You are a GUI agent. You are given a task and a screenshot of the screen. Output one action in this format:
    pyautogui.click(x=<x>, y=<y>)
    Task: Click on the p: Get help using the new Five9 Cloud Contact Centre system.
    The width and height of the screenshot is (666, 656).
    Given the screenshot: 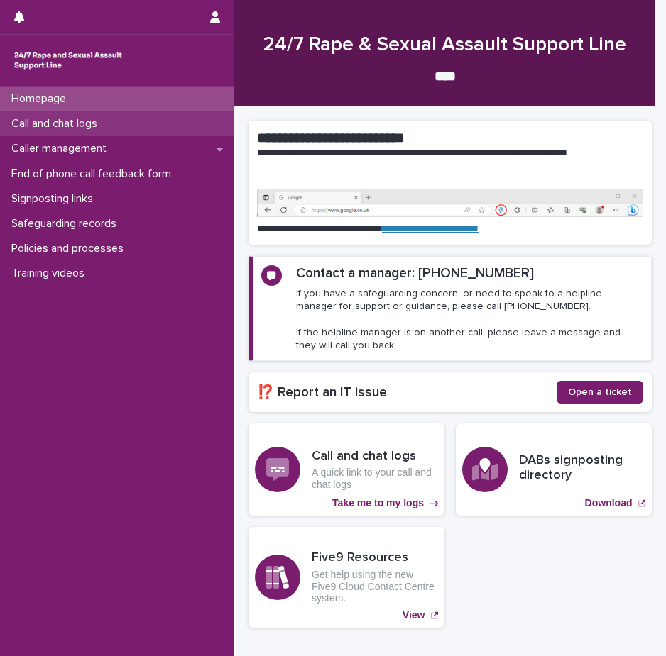 What is the action you would take?
    pyautogui.click(x=375, y=587)
    